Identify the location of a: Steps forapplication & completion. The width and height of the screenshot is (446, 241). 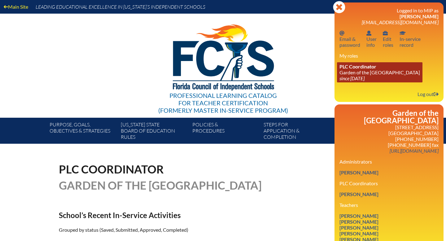
(297, 132).